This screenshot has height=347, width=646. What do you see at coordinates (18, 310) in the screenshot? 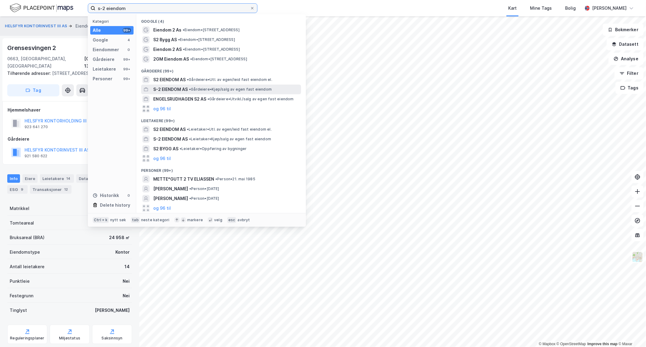
I see `div: Tinglyst` at bounding box center [18, 310].